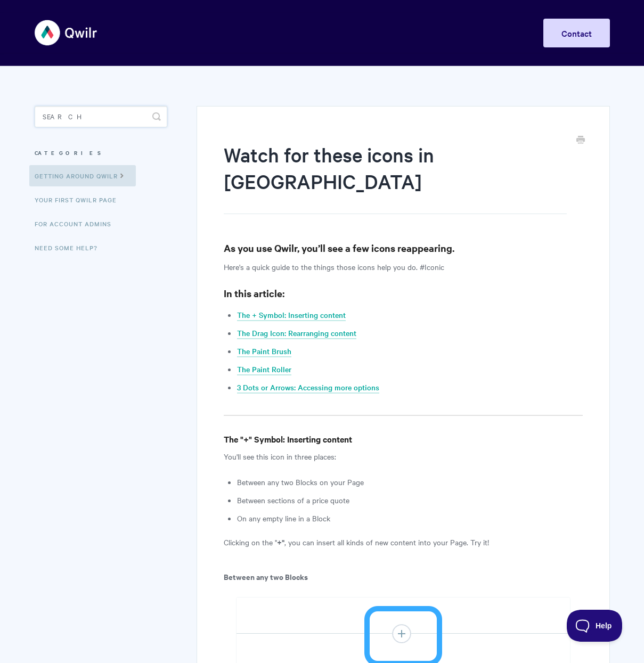  What do you see at coordinates (264, 370) in the screenshot?
I see `a: The Paint Roller` at bounding box center [264, 370].